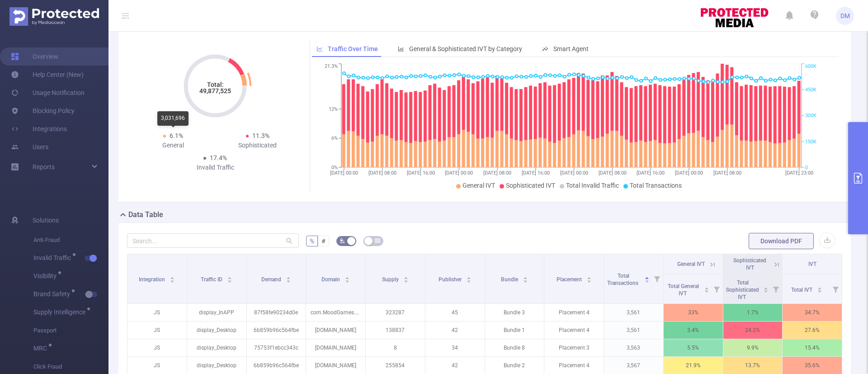  What do you see at coordinates (574, 330) in the screenshot?
I see `p: Placement 4` at bounding box center [574, 330].